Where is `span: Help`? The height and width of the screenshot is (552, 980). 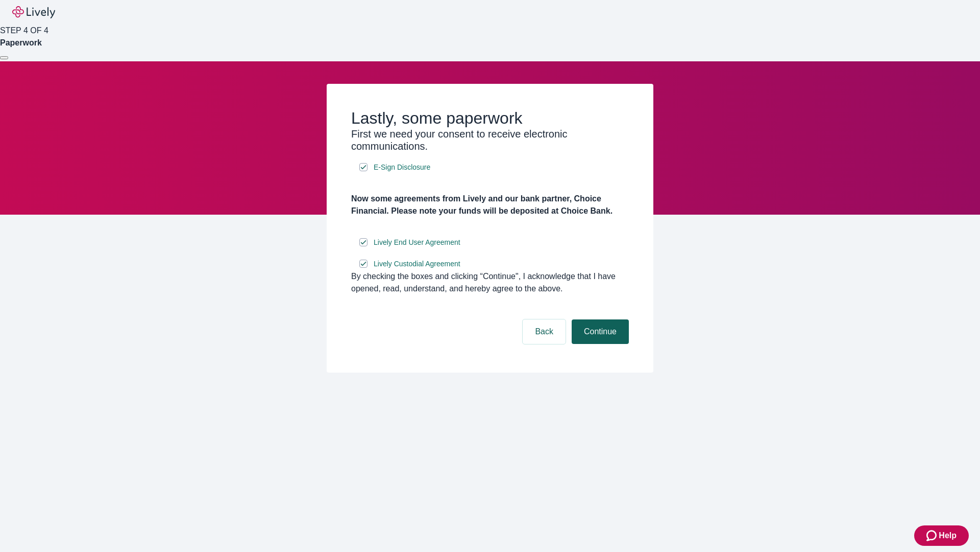
span: Help is located at coordinates (947, 535).